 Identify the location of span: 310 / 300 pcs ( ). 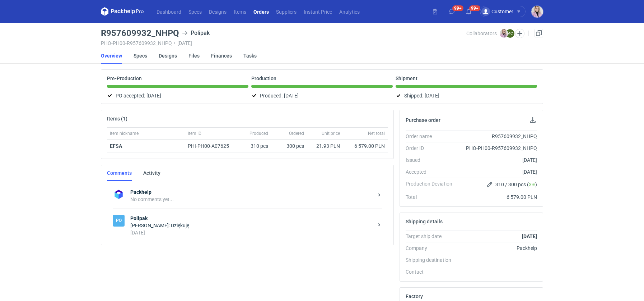
(517, 185).